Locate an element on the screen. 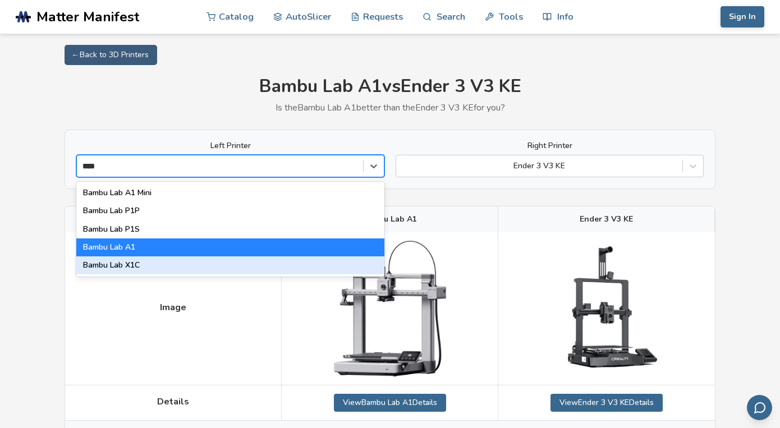 The image size is (780, 428). div: Bambu Lab X1C is located at coordinates (230, 266).